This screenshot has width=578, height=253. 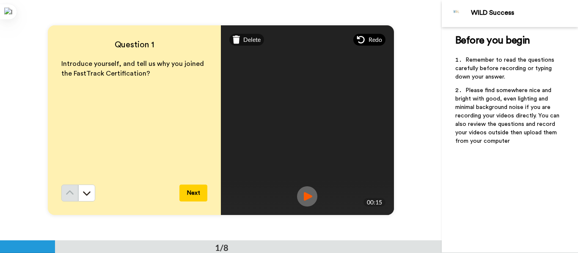 What do you see at coordinates (193, 193) in the screenshot?
I see `button: Next` at bounding box center [193, 193].